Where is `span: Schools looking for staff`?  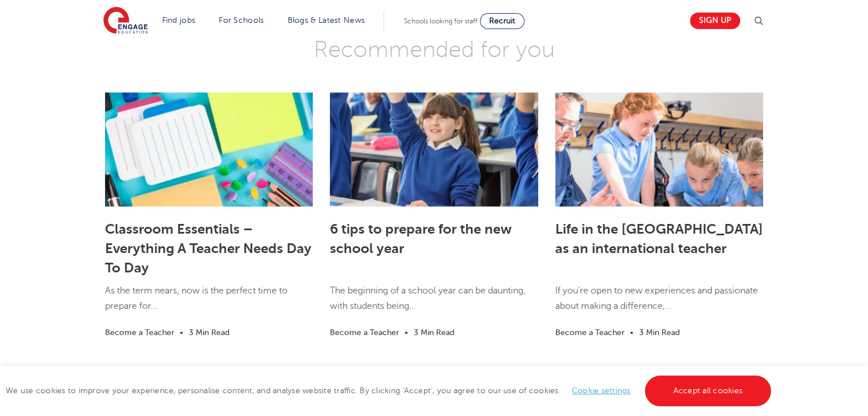
span: Schools looking for staff is located at coordinates (440, 21).